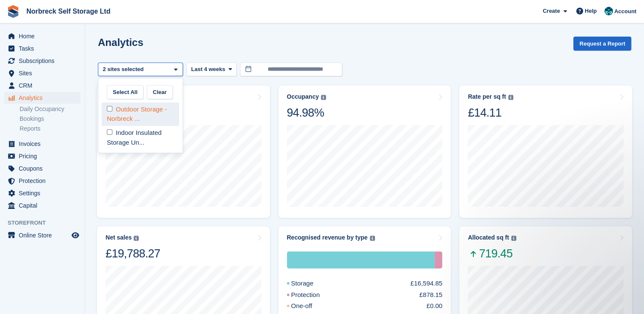 Image resolution: width=644 pixels, height=314 pixels. What do you see at coordinates (44, 61) in the screenshot?
I see `span: Subscriptions` at bounding box center [44, 61].